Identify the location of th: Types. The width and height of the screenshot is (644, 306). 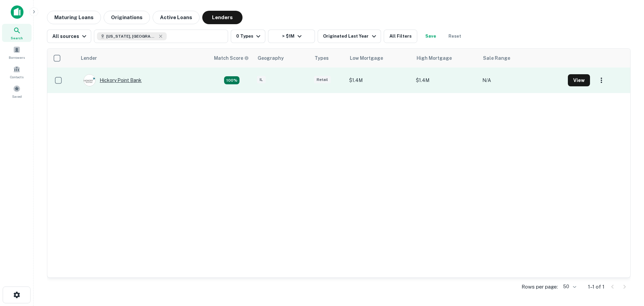
(328, 58).